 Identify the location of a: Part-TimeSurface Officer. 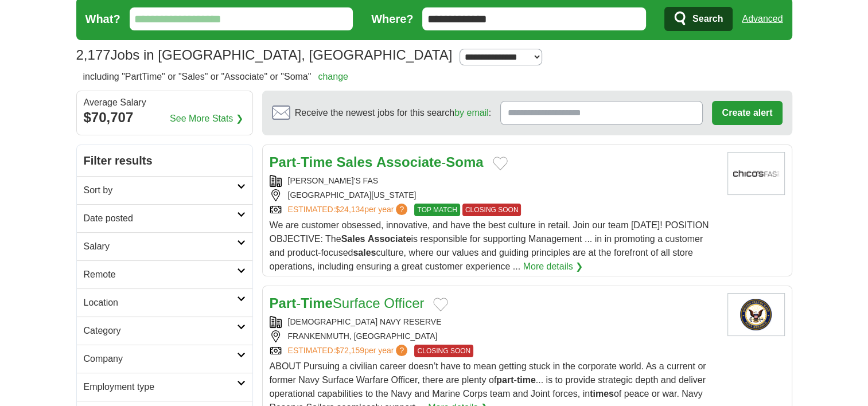
(348, 303).